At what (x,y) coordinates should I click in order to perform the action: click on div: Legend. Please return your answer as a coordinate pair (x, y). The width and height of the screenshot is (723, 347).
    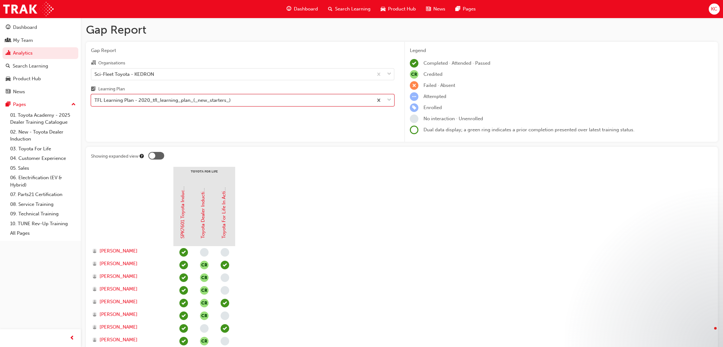
    Looking at the image, I should click on (561, 50).